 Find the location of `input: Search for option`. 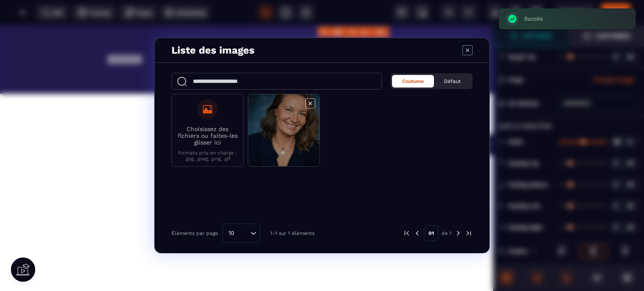

input: Search for option is located at coordinates (242, 233).